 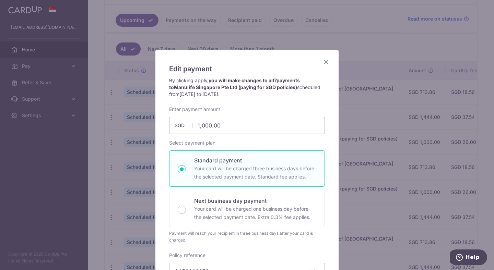 What do you see at coordinates (23, 8) in the screenshot?
I see `span: Help` at bounding box center [23, 8].